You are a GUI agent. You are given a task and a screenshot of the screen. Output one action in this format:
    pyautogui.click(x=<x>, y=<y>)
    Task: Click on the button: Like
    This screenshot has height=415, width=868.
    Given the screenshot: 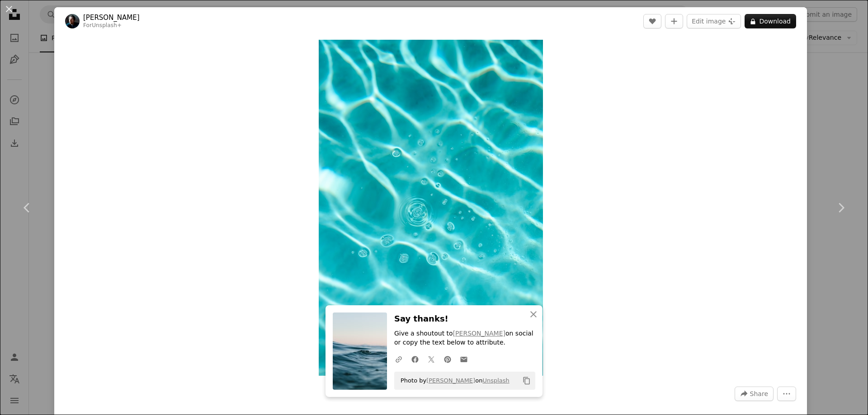 What is the action you would take?
    pyautogui.click(x=652, y=21)
    